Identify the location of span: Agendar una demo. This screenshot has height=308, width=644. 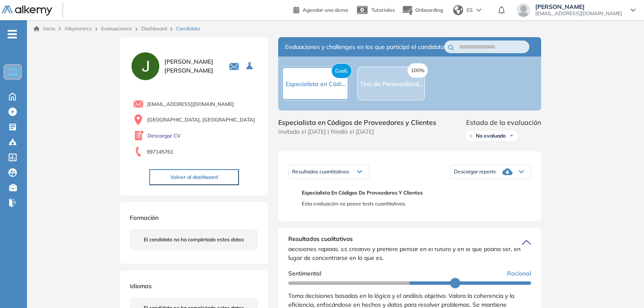
(325, 10).